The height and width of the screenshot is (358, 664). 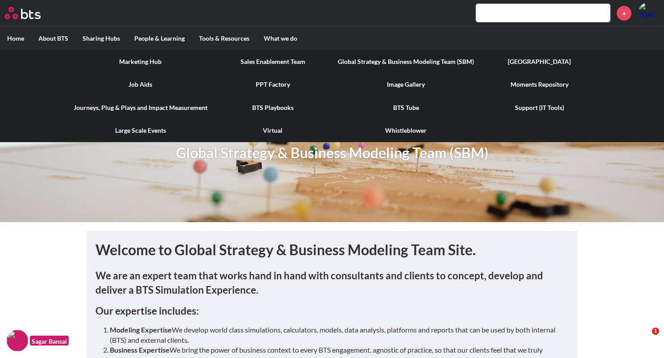 I want to click on a: Profile, so click(x=649, y=13).